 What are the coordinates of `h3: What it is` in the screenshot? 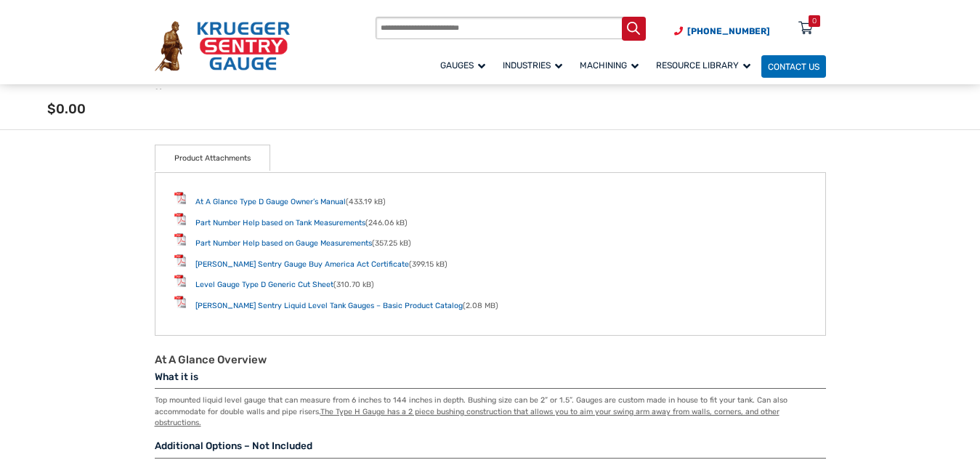 It's located at (490, 379).